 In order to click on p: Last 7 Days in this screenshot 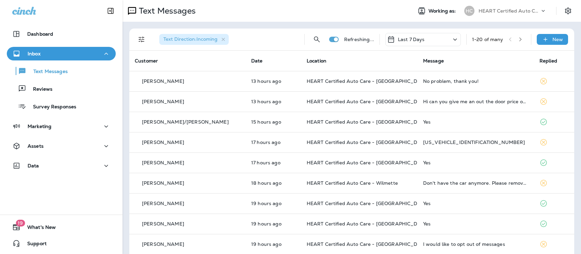, I will do `click(411, 39)`.